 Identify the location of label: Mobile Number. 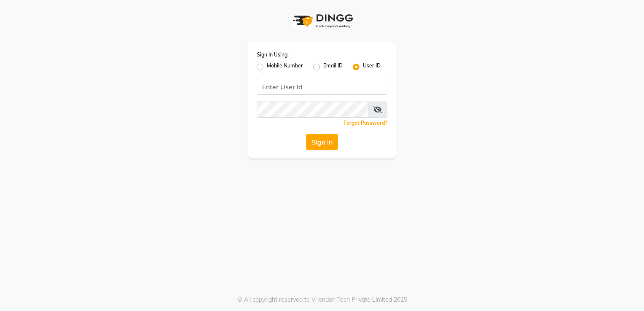
(285, 67).